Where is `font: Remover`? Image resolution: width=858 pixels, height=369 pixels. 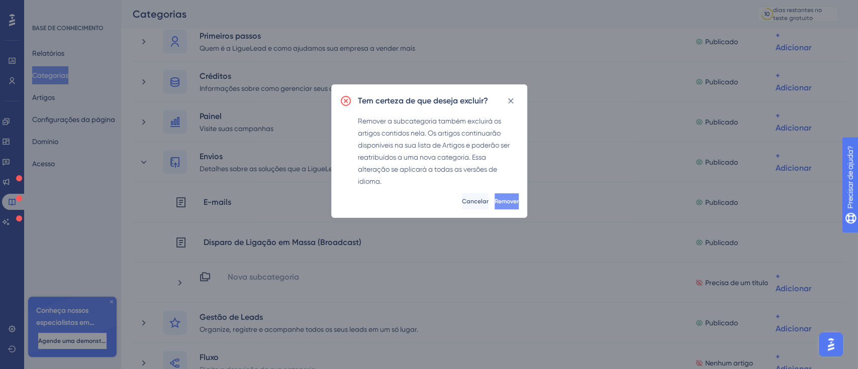 font: Remover is located at coordinates (507, 202).